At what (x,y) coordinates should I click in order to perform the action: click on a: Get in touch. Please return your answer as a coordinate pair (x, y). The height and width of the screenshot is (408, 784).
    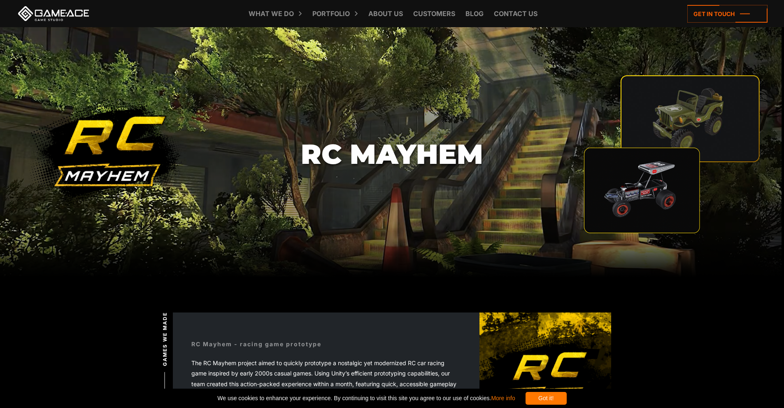
    Looking at the image, I should click on (727, 14).